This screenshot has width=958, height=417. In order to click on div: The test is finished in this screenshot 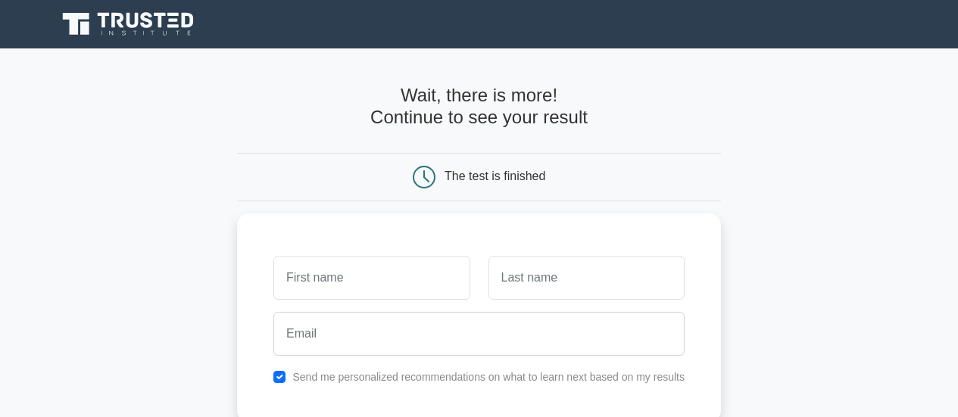, I will do `click(495, 176)`.